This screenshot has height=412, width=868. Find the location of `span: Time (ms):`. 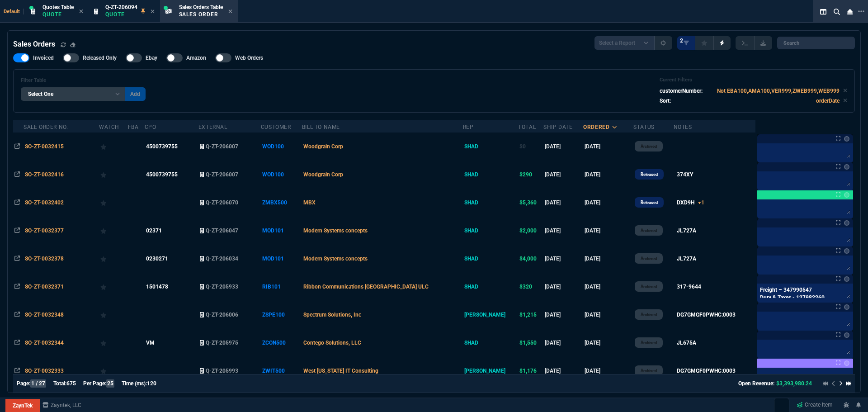

span: Time (ms): is located at coordinates (134, 384).